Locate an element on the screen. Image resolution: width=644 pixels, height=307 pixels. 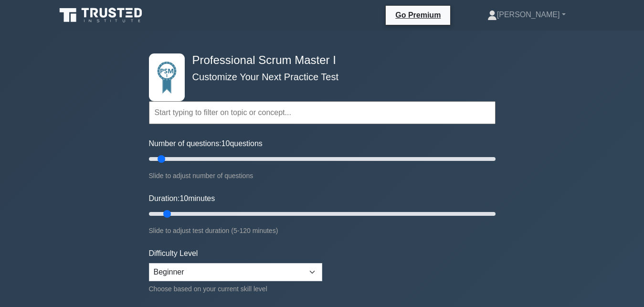
label: Duration: minutes is located at coordinates (182, 199).